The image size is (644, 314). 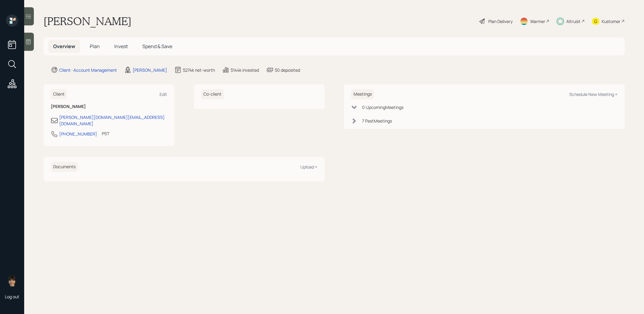 What do you see at coordinates (594, 94) in the screenshot?
I see `div: Schedule New Meeting +` at bounding box center [594, 94].